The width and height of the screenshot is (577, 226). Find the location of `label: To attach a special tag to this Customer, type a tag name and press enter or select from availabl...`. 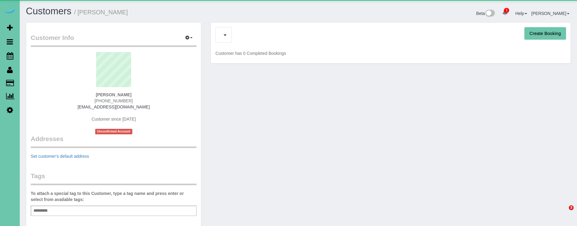

label: To attach a special tag to this Customer, type a tag name and press enter or select from availabl... is located at coordinates (113, 196).